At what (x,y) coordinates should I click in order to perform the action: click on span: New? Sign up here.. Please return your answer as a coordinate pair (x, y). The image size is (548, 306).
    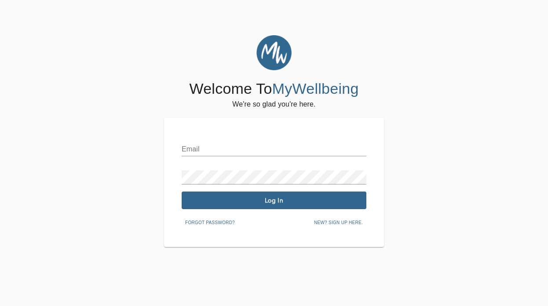
    Looking at the image, I should click on (338, 223).